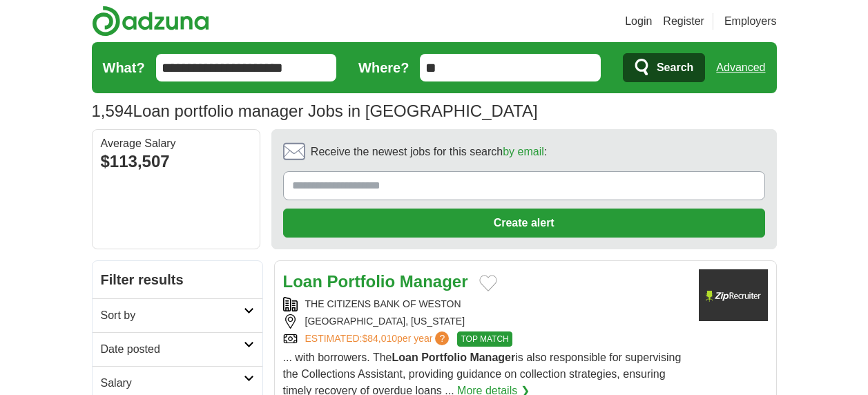  I want to click on a: ESTIMATED:$84,010per year?, so click(378, 338).